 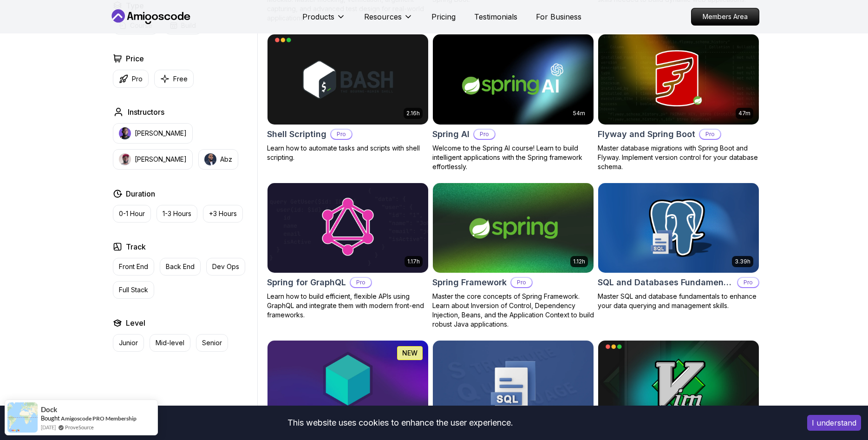 I want to click on h2: Instructors, so click(x=146, y=112).